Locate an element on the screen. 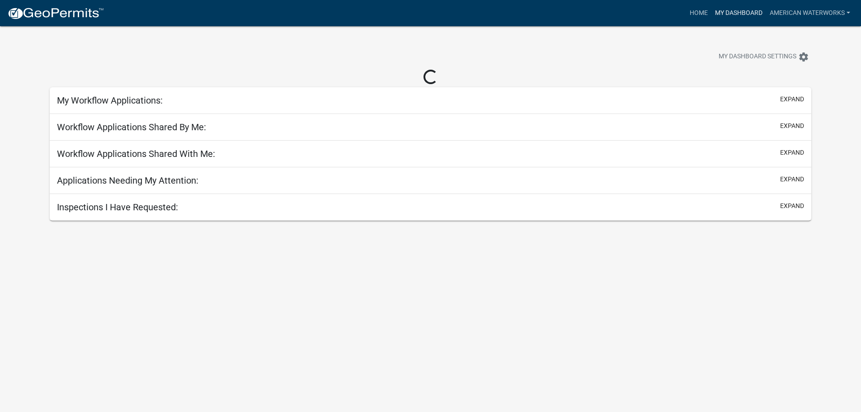 The height and width of the screenshot is (412, 861). a: My Dashboard is located at coordinates (739, 13).